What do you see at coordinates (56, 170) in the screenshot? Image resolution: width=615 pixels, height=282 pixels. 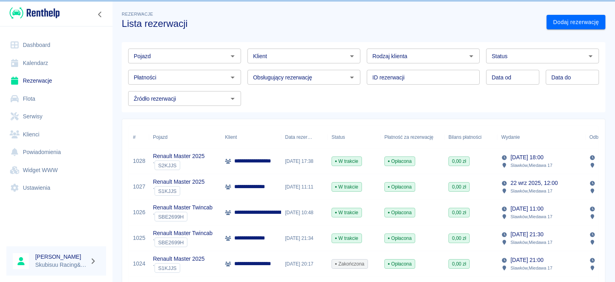 I see `a: Widget WWW` at bounding box center [56, 170].